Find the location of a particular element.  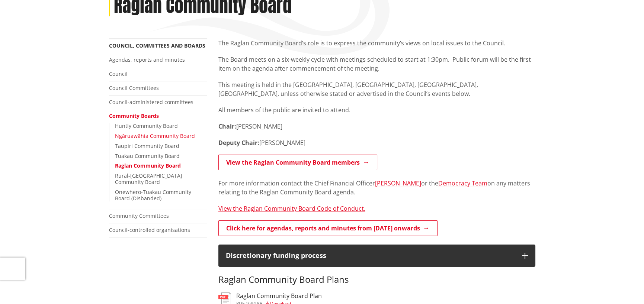

button: Discretionary funding process is located at coordinates (377, 256).